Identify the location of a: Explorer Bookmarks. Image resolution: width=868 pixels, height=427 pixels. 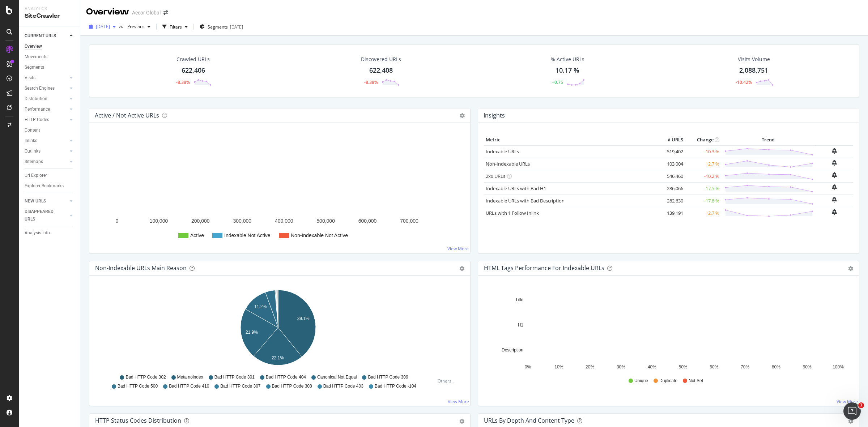
(50, 186).